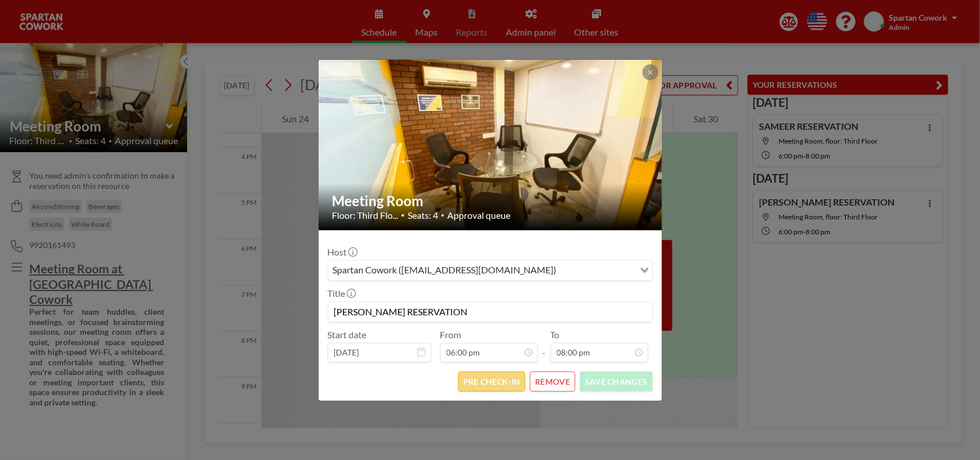  I want to click on label: Start date, so click(347, 335).